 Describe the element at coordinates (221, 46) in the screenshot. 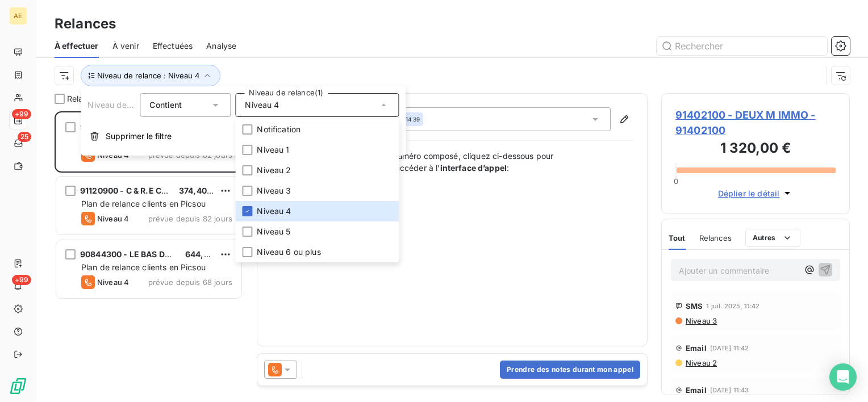

I see `span: Analyse` at that location.